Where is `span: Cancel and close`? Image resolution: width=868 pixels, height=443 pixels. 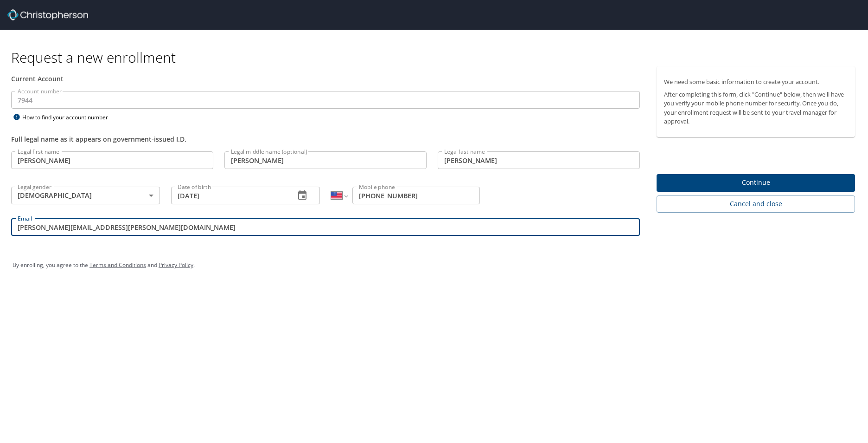
span: Cancel and close is located at coordinates (756, 204).